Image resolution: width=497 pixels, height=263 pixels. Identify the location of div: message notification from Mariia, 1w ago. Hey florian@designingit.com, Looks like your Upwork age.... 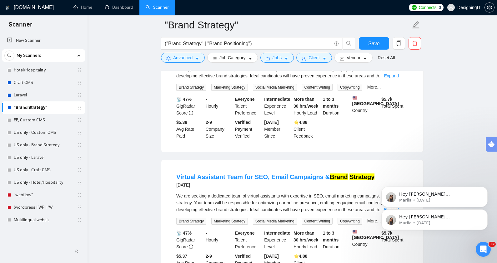
(62, 73).